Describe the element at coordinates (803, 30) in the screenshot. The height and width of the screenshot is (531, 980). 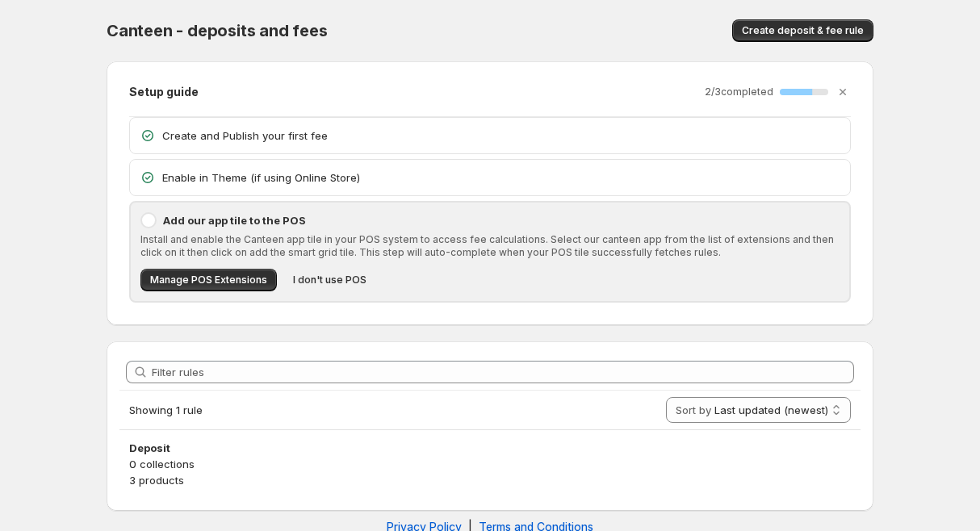
I see `button: Create deposit & fee rule` at that location.